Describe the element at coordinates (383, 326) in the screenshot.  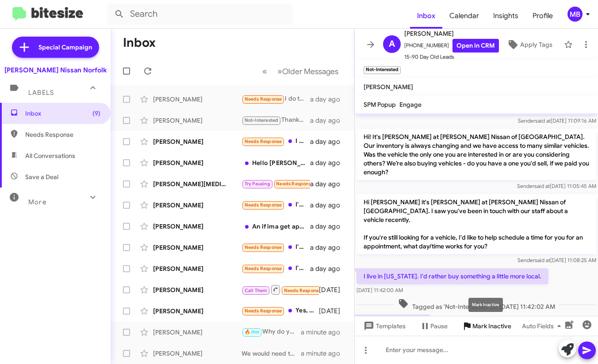
I see `span: Templates` at that location.